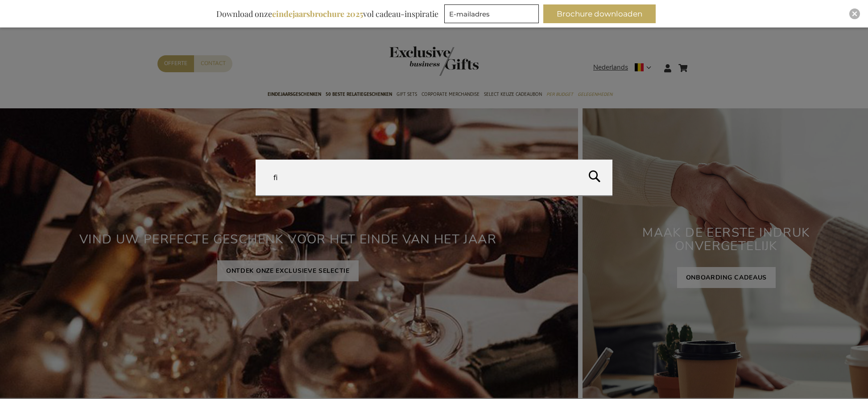  Describe the element at coordinates (854, 14) in the screenshot. I see `div: Close` at that location.